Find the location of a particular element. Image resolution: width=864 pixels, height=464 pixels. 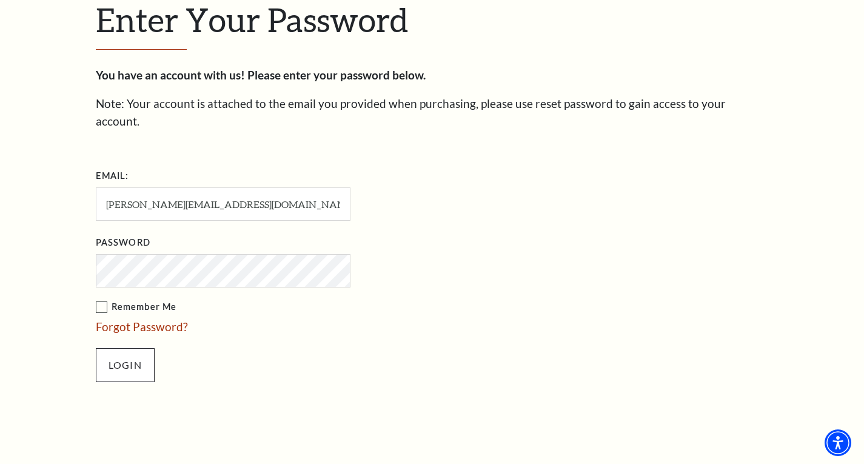

strong: Please enter your password below. is located at coordinates (337, 75).